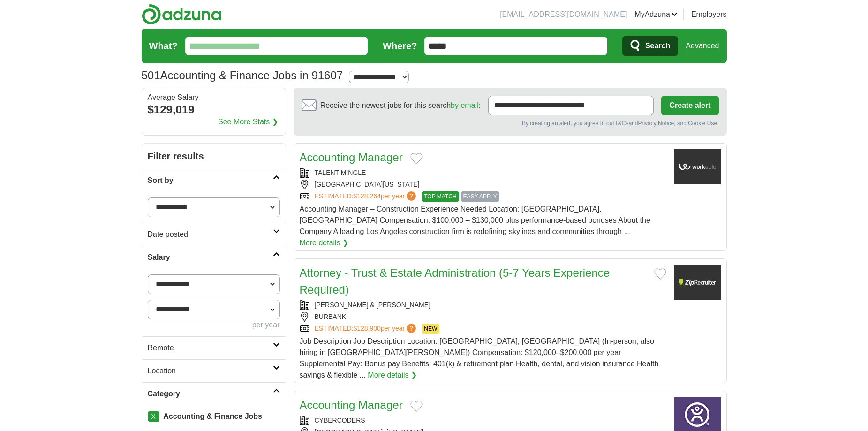  I want to click on a: T&Cs, so click(621, 123).